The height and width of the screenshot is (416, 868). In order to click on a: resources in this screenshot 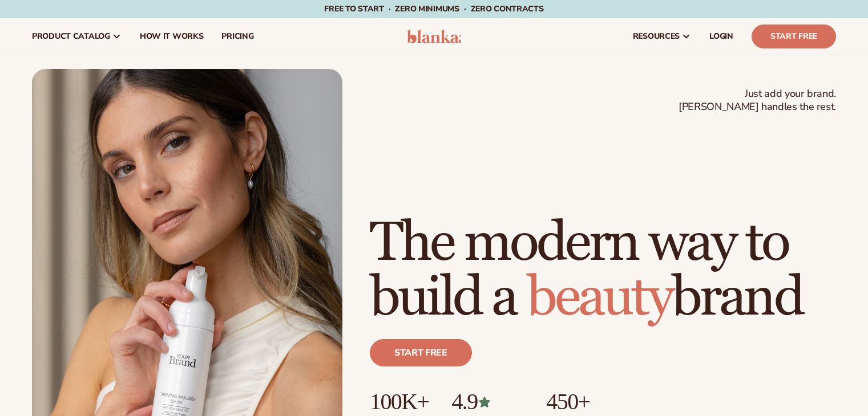, I will do `click(662, 36)`.